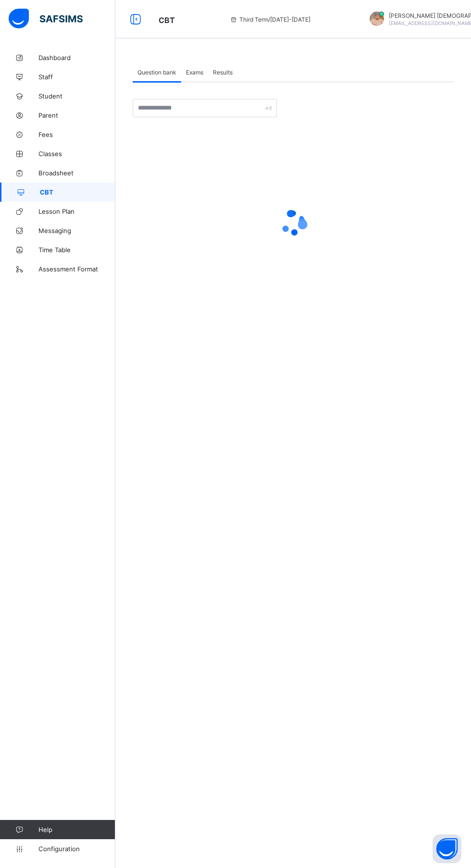 This screenshot has height=868, width=471. Describe the element at coordinates (77, 212) in the screenshot. I see `span: Lesson Plan` at that location.